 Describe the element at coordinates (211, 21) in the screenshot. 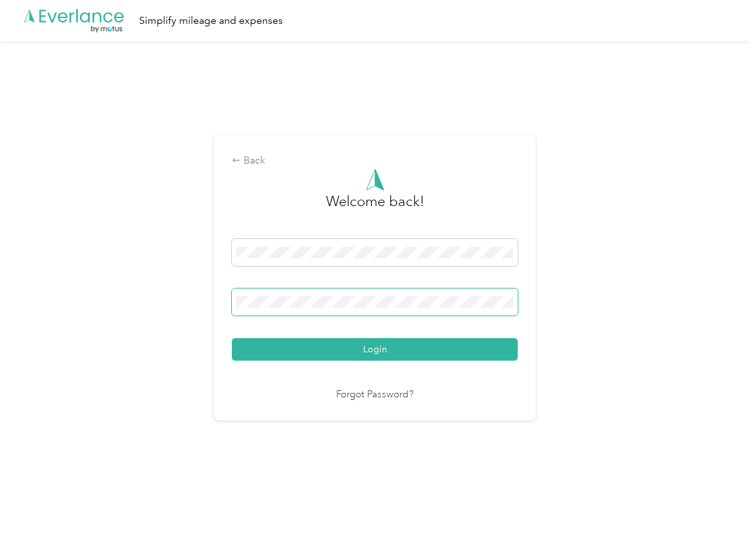

I see `div: Simplify mileage and expenses` at that location.